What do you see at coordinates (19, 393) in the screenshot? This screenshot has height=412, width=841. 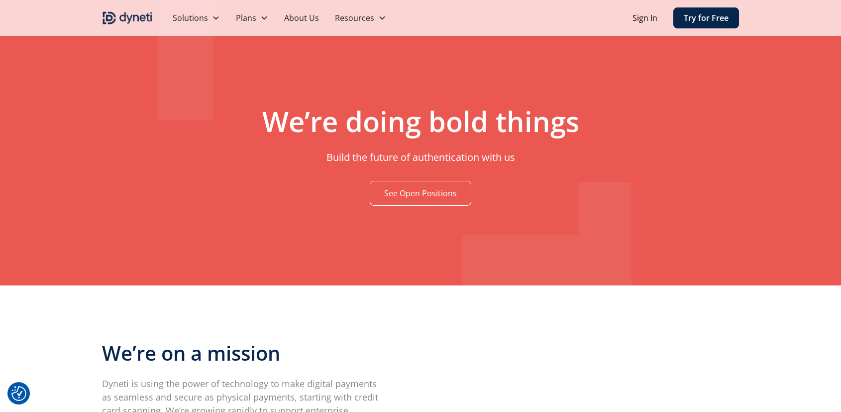 I see `button: Consent Preferences` at bounding box center [19, 393].